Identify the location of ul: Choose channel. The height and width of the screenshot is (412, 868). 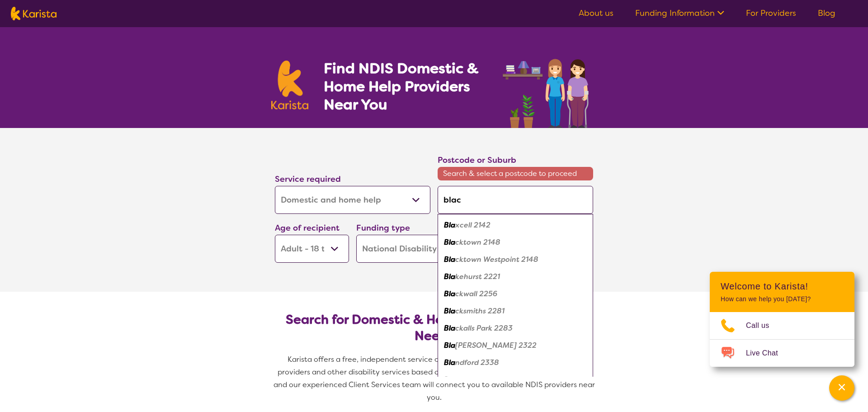
(782, 339).